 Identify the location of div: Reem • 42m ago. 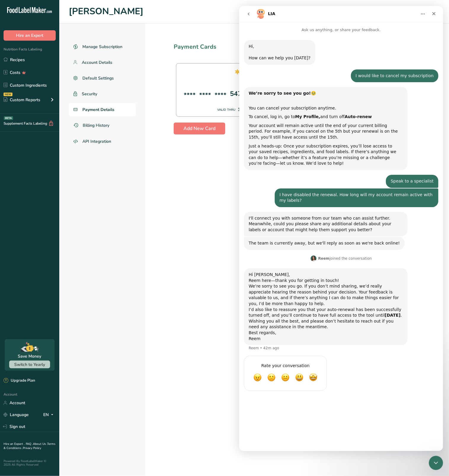
(25, 342).